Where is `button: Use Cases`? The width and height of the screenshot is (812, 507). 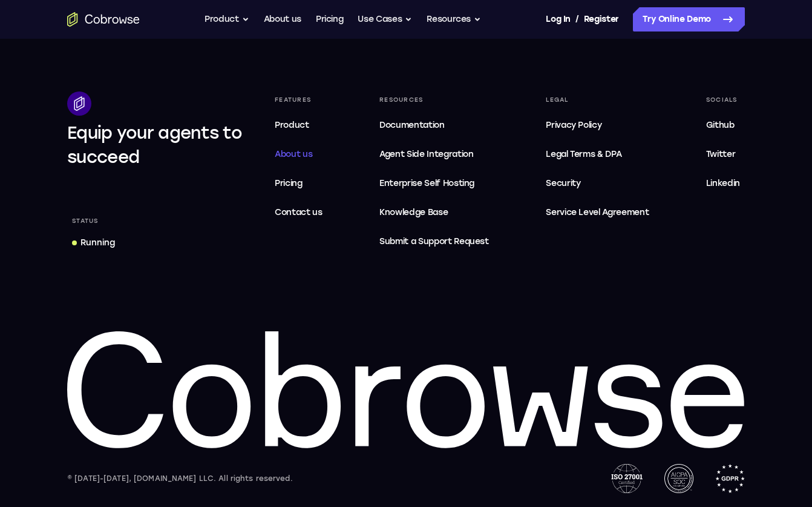 button: Use Cases is located at coordinates (385, 20).